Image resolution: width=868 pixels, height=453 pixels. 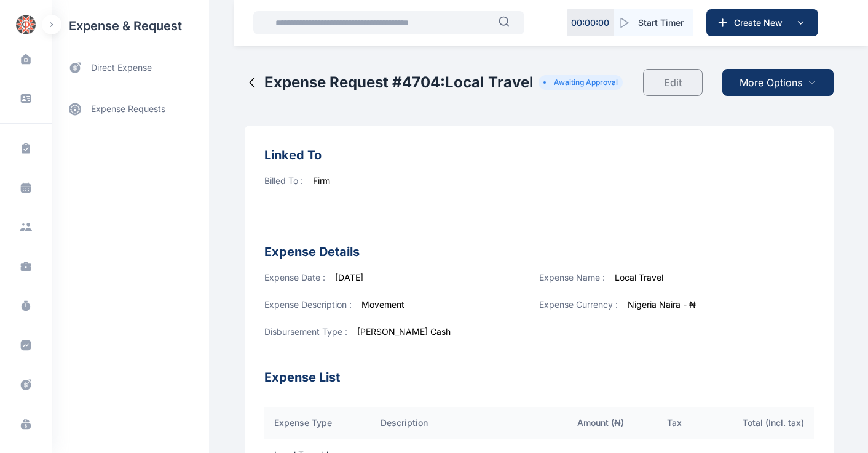 What do you see at coordinates (294, 277) in the screenshot?
I see `span: Expense Date :` at bounding box center [294, 277].